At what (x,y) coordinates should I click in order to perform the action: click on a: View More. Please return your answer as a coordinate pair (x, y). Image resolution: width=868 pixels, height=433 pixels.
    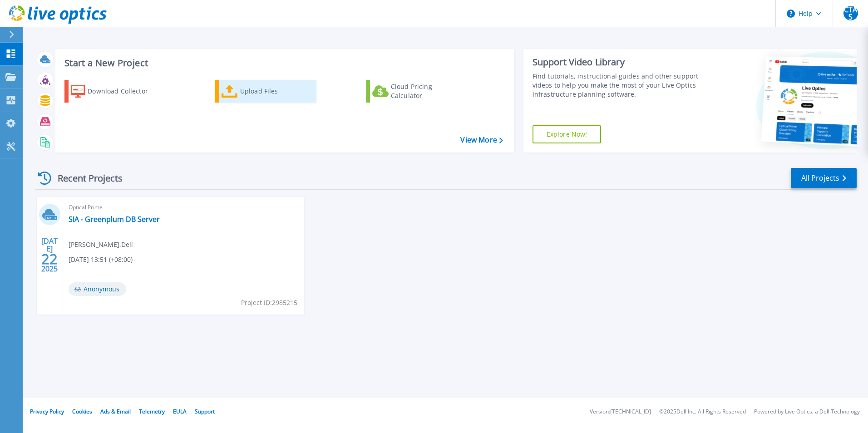
    Looking at the image, I should click on (482, 140).